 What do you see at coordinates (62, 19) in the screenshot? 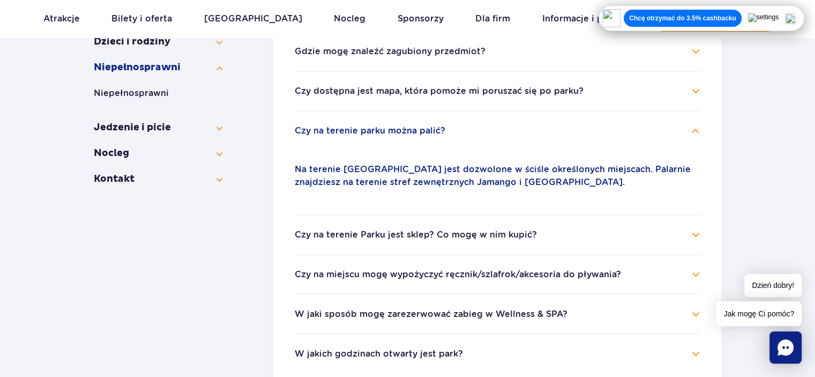
I see `a: Atrakcje` at bounding box center [62, 19].